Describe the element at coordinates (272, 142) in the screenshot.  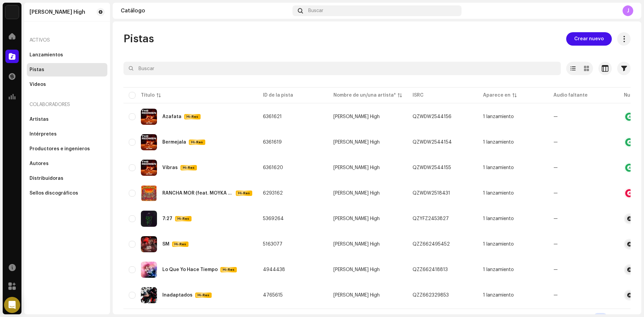
I see `span: 6361619` at that location.